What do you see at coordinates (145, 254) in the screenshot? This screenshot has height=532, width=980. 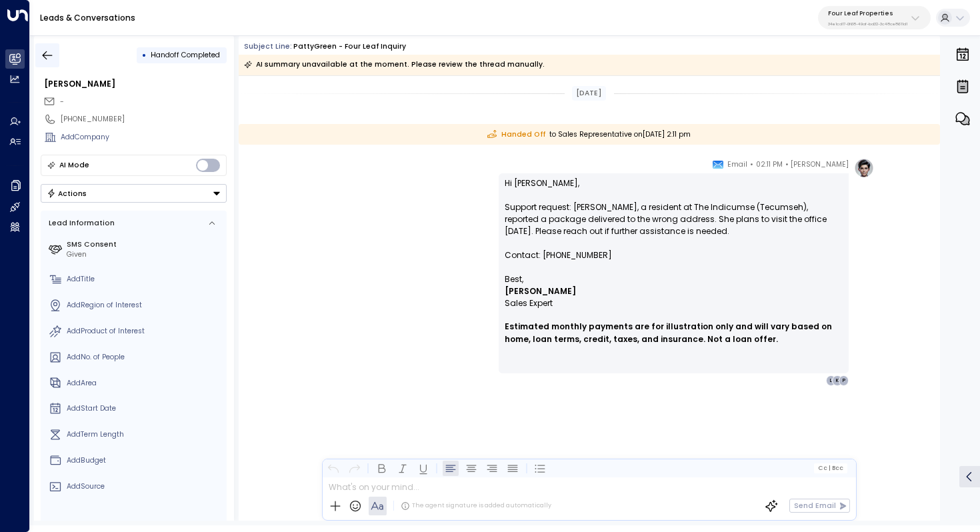 I see `div: Given` at bounding box center [145, 254].